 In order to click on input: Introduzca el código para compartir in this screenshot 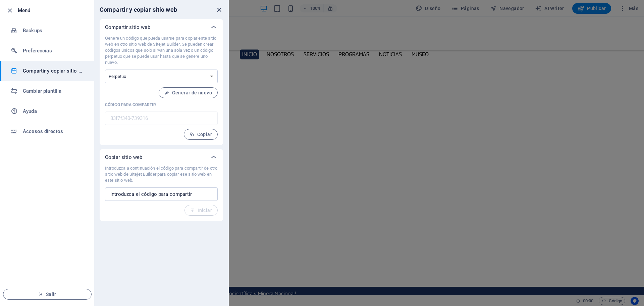, I will do `click(161, 194)`.